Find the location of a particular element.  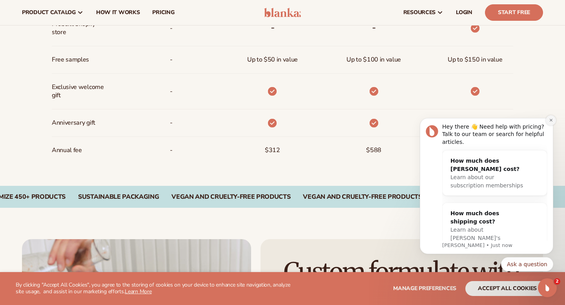

a: logo is located at coordinates (282, 13).